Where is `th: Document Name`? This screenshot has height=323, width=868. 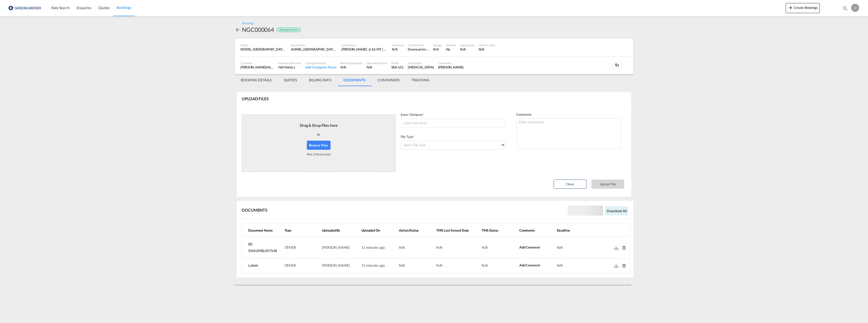
th: Document Name is located at coordinates (263, 231).